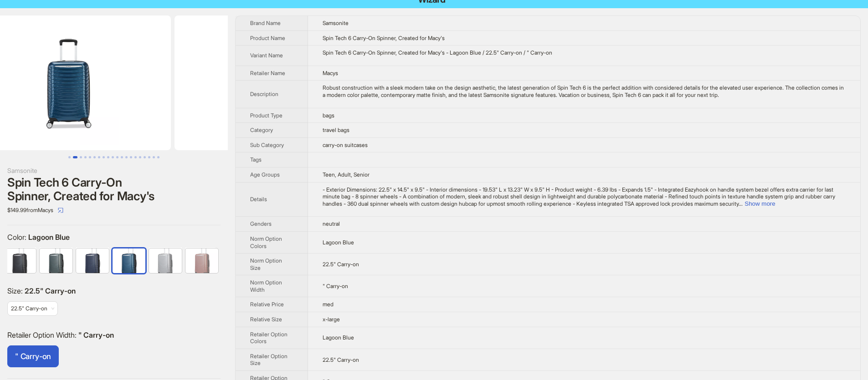 This screenshot has width=868, height=380. I want to click on img: Aluminum Silver, so click(165, 261).